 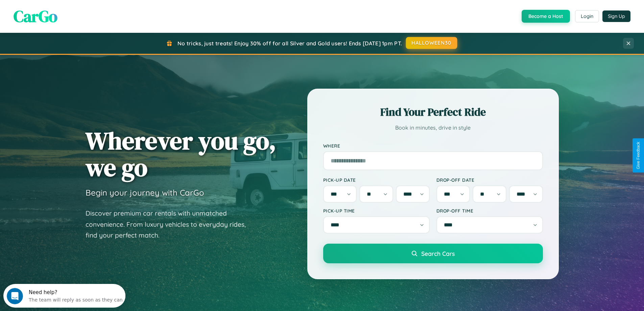 What do you see at coordinates (181, 154) in the screenshot?
I see `h1: Wherever you go, we go` at bounding box center [181, 154].